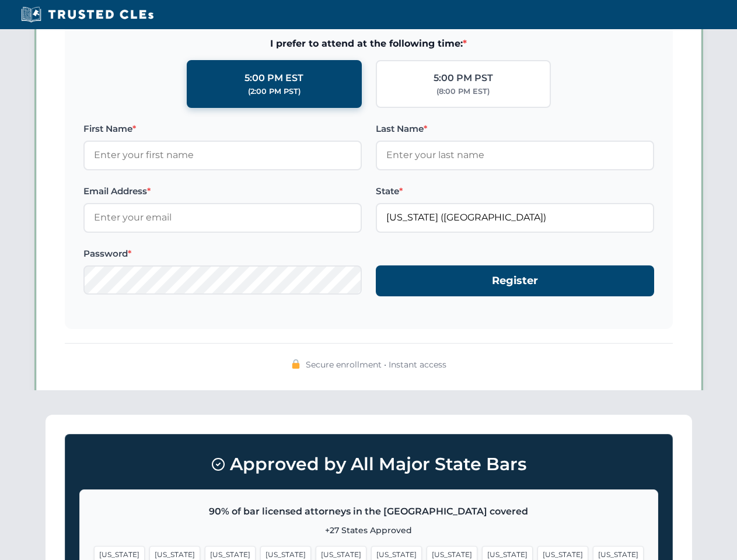  What do you see at coordinates (87, 14) in the screenshot?
I see `img: Trusted CLEs` at bounding box center [87, 14].